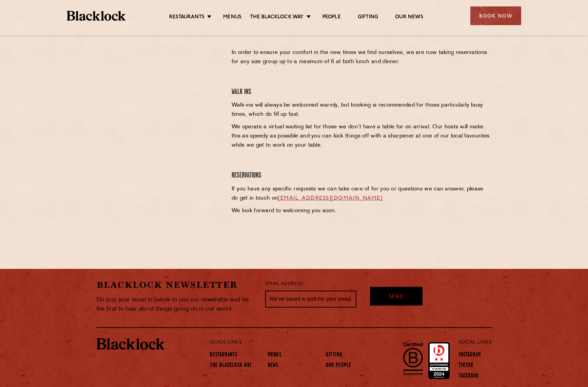  Describe the element at coordinates (469, 377) in the screenshot. I see `a: Facebook` at that location.